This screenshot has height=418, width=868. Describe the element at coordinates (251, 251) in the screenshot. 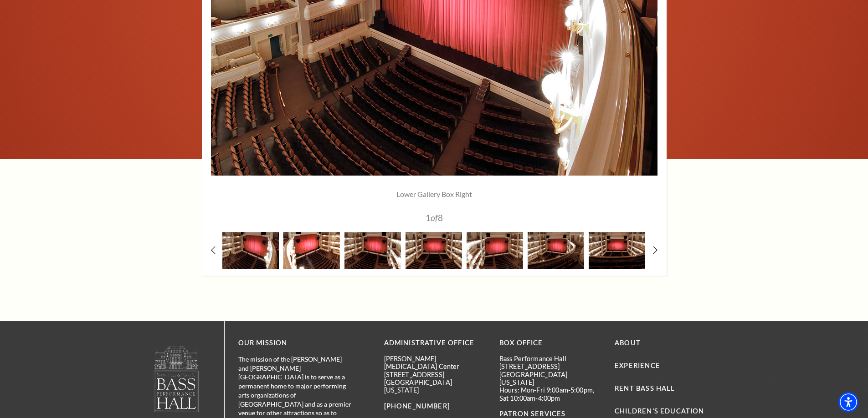

I see `img: A grand theater interior featuring rows of seats and a red curtain stage, illuminated by elegant ...` at that location.